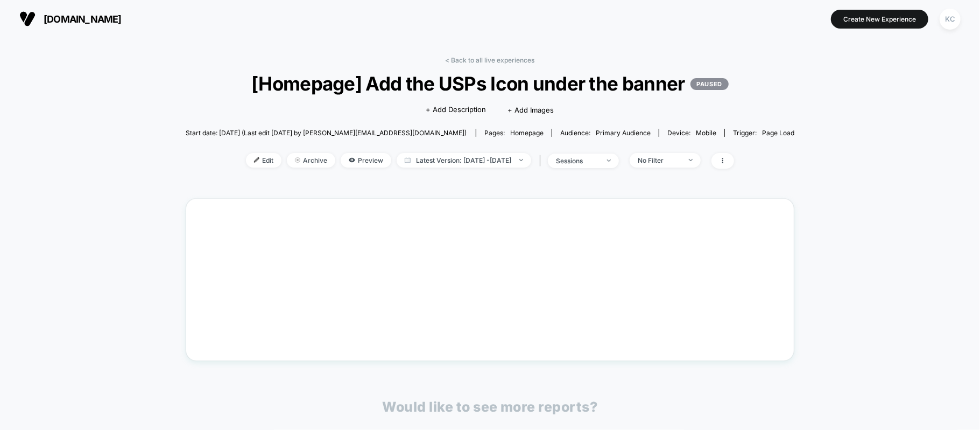 The image size is (980, 430). What do you see at coordinates (257, 160) in the screenshot?
I see `img: edit` at bounding box center [257, 160].